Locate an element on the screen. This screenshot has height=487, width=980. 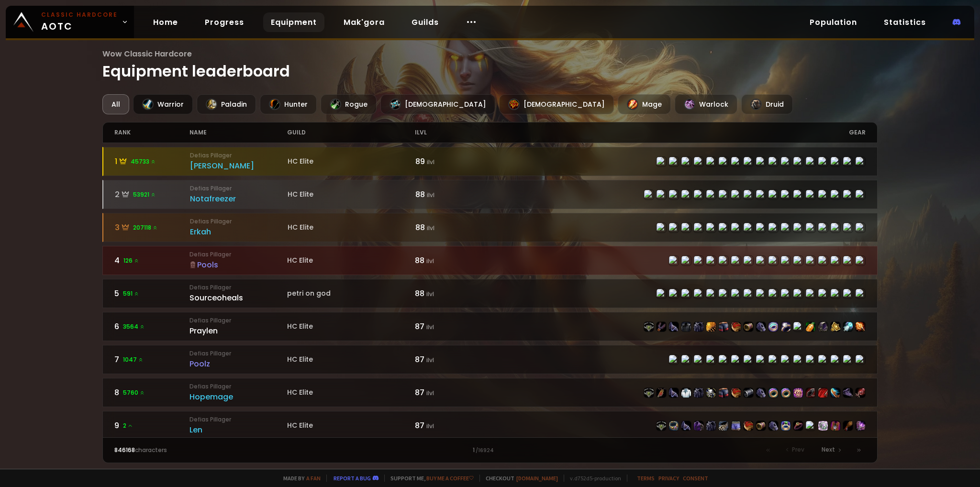
img: item-19382 is located at coordinates (785, 327).